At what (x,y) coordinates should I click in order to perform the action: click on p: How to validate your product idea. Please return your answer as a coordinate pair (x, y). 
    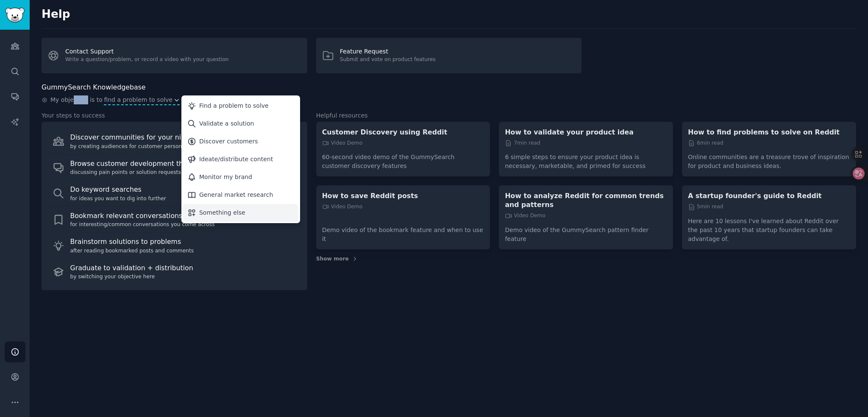
    Looking at the image, I should click on (586, 132).